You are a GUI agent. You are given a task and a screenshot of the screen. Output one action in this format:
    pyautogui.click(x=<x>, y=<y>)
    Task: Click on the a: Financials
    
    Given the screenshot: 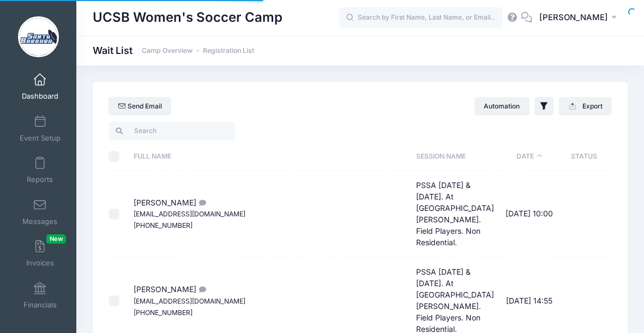 What is the action you would take?
    pyautogui.click(x=39, y=295)
    